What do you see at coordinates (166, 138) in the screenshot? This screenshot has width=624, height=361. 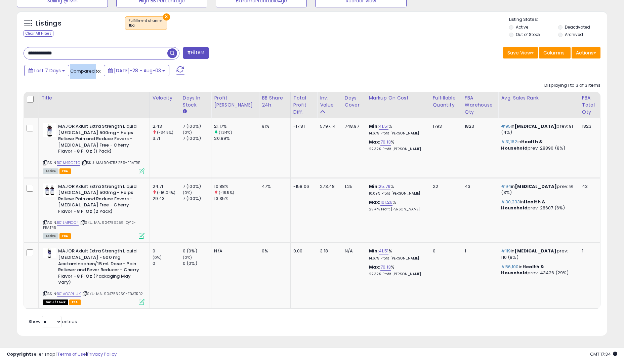 I see `div: 3.71` at bounding box center [166, 138].